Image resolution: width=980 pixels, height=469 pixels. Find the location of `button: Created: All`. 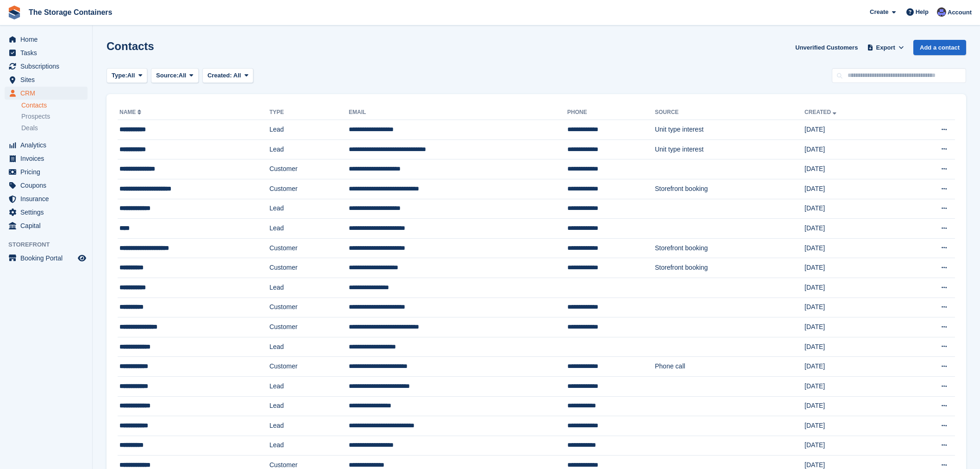

button: Created: All is located at coordinates (228, 76).